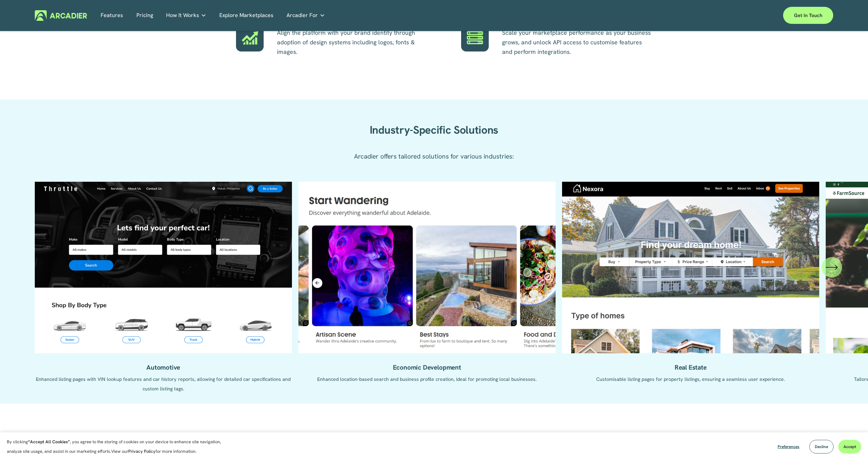 The height and width of the screenshot is (461, 868). I want to click on div: Chat Widget, so click(851, 444).